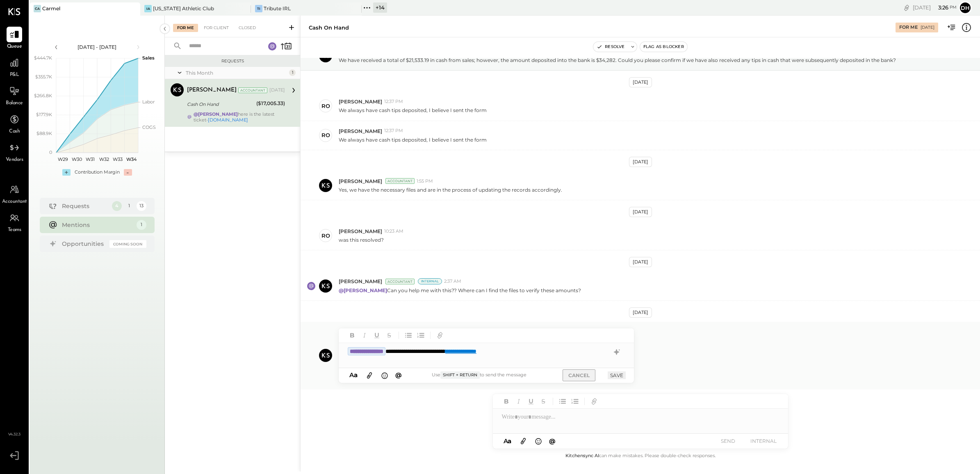 This screenshot has height=474, width=980. Describe the element at coordinates (104, 159) in the screenshot. I see `text: W32` at that location.